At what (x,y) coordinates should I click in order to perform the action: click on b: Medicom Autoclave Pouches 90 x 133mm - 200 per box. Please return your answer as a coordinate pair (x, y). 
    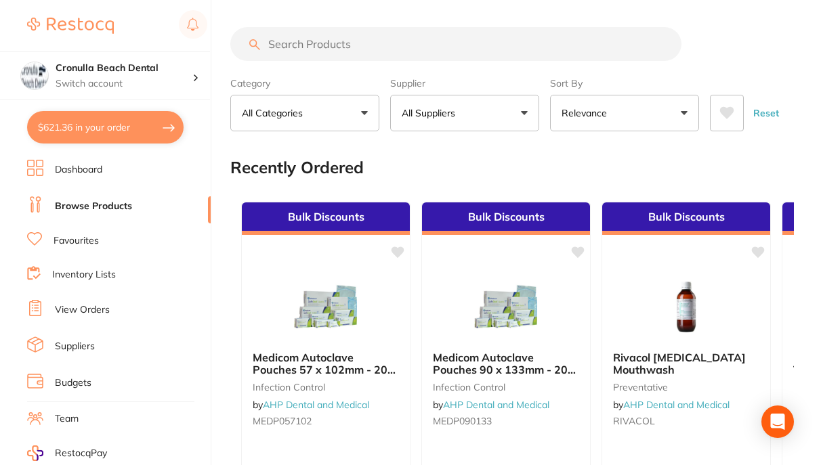
    Looking at the image, I should click on (506, 364).